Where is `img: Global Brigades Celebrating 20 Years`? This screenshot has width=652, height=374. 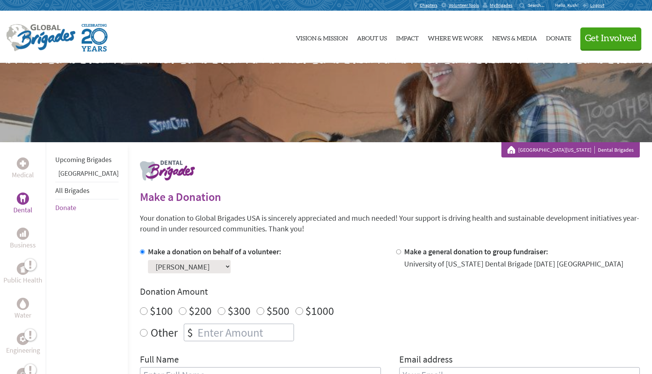 img: Global Brigades Celebrating 20 Years is located at coordinates (94, 38).